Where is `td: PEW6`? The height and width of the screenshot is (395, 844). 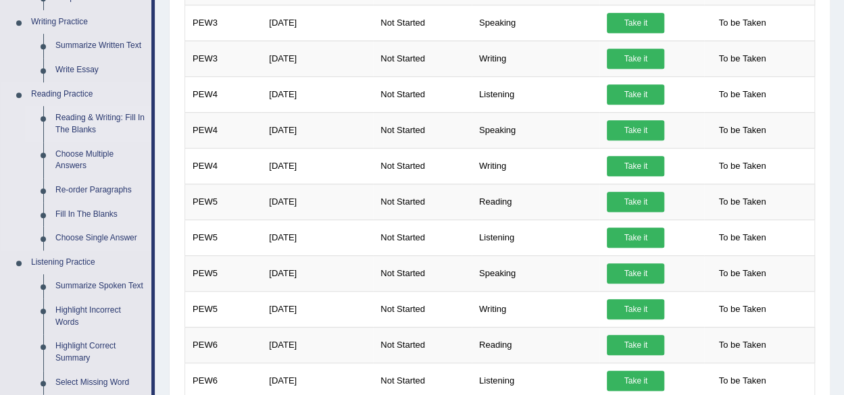
td: PEW6 is located at coordinates (224, 344).